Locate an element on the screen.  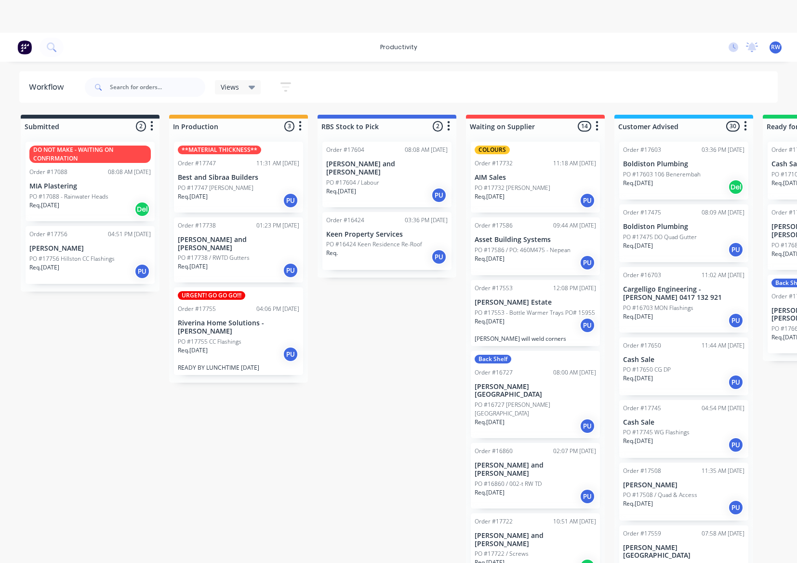
p: PO #17745 WG Flashings is located at coordinates (656, 432).